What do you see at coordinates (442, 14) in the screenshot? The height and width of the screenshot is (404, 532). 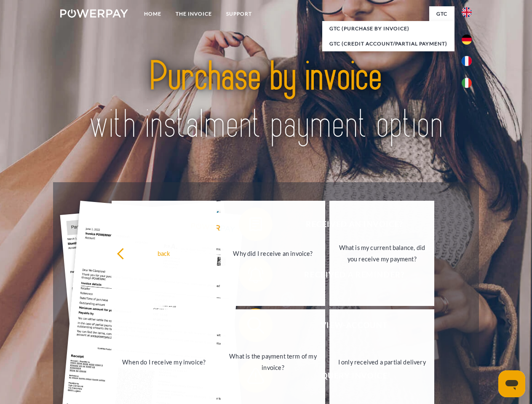 I see `a: GTC` at bounding box center [442, 14].